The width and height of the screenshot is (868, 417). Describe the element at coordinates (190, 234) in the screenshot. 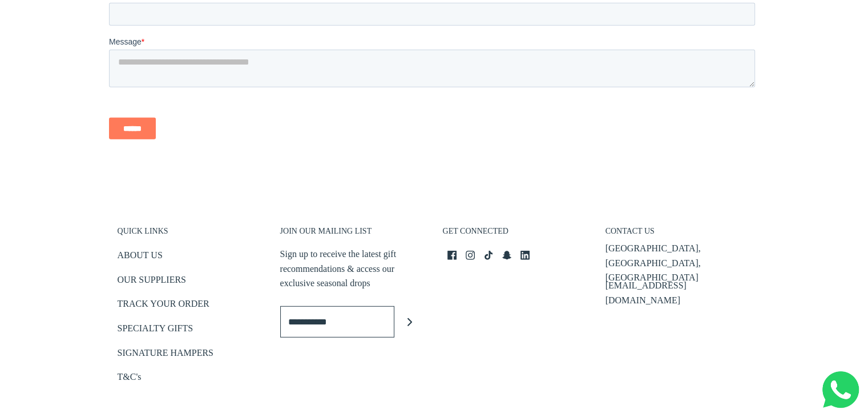

I see `h3: QUICK LINKS` at that location.